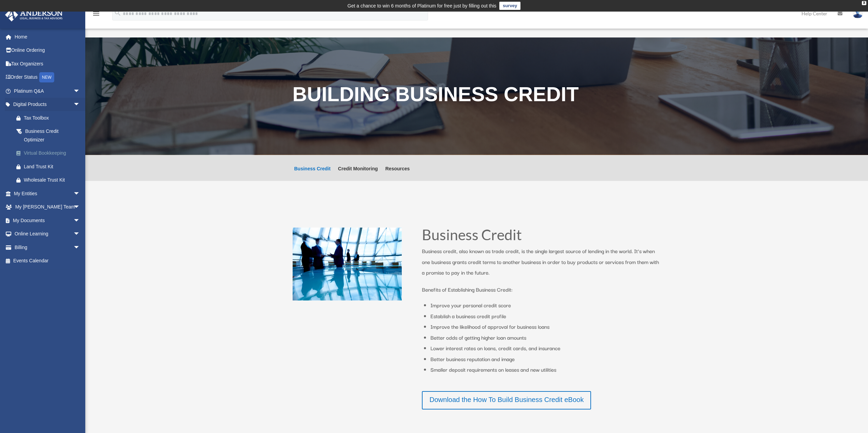 This screenshot has height=433, width=868. Describe the element at coordinates (541, 237) in the screenshot. I see `h1: Business Credit` at that location.